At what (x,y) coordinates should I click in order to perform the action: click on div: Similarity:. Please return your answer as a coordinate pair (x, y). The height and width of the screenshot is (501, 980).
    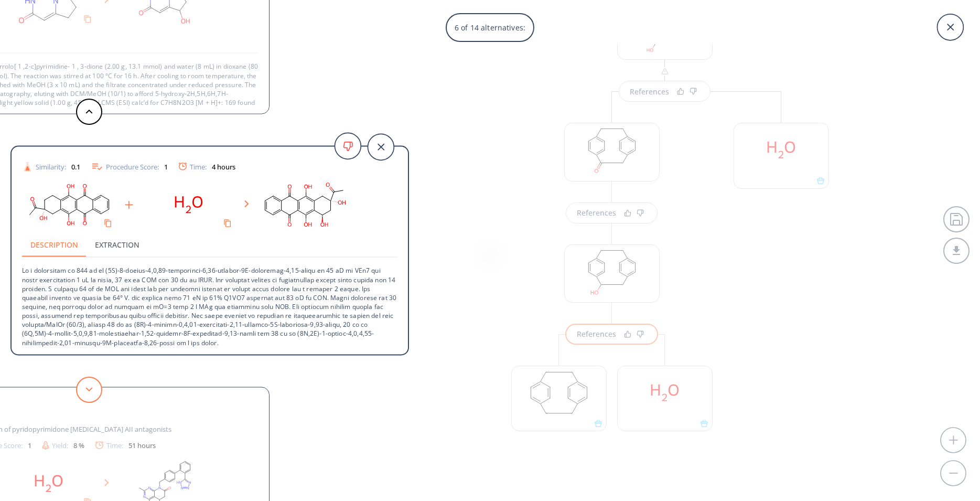
    Looking at the image, I should click on (51, 166).